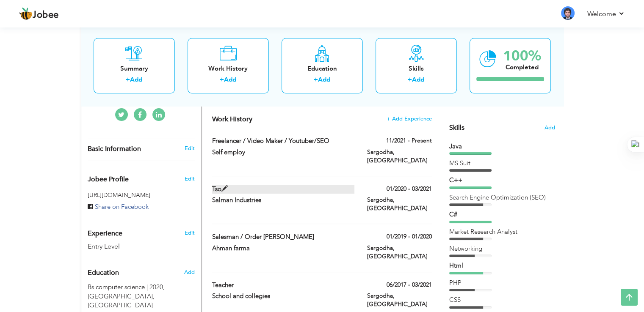  What do you see at coordinates (103, 273) in the screenshot?
I see `span: Education` at bounding box center [103, 273].